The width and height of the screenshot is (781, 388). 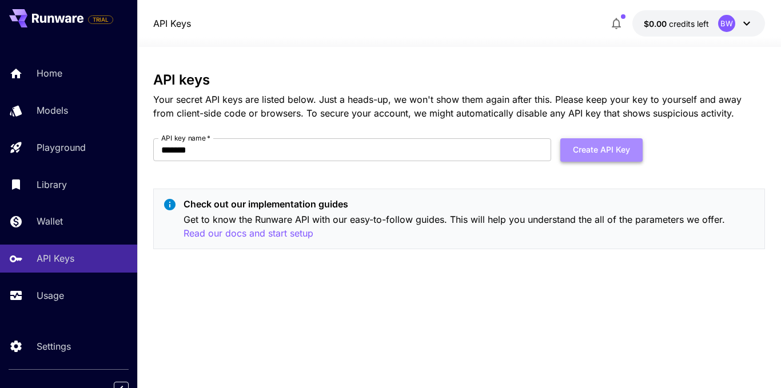 What do you see at coordinates (54, 346) in the screenshot?
I see `p: Settings` at bounding box center [54, 346].